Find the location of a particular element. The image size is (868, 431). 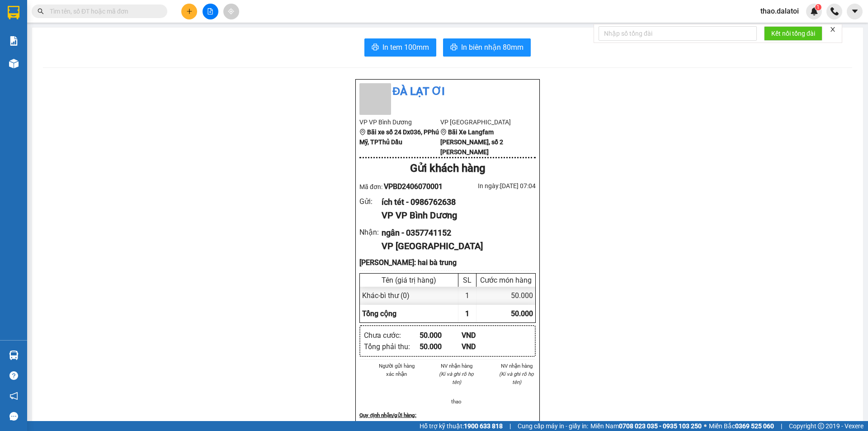

div: ngân - 0357741152 is located at coordinates (455, 233).